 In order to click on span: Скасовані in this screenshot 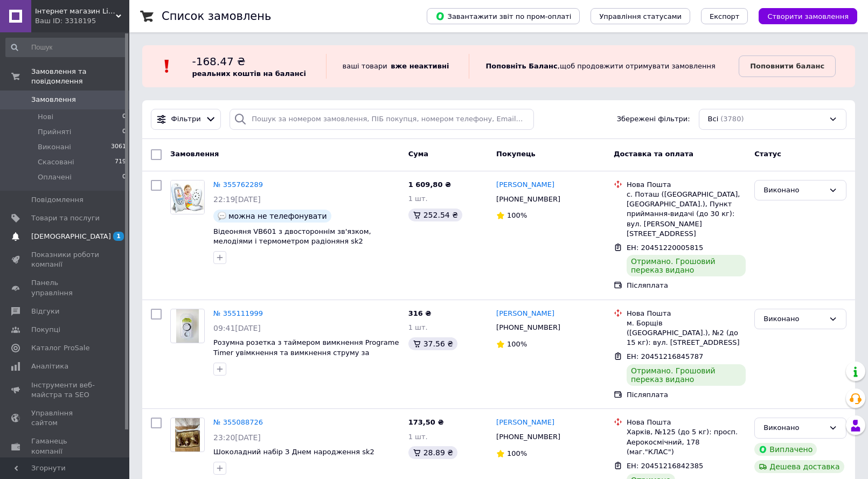, I will do `click(56, 162)`.